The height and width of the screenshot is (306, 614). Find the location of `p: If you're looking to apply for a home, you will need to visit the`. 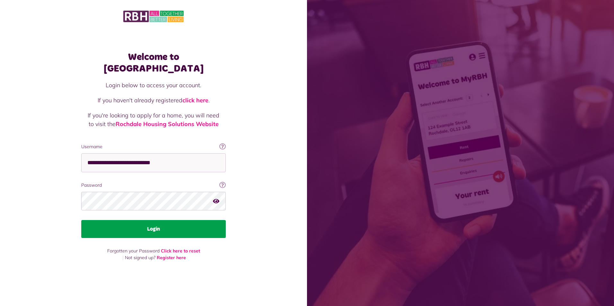

p: If you're looking to apply for a home, you will need to visit the is located at coordinates (153, 120).